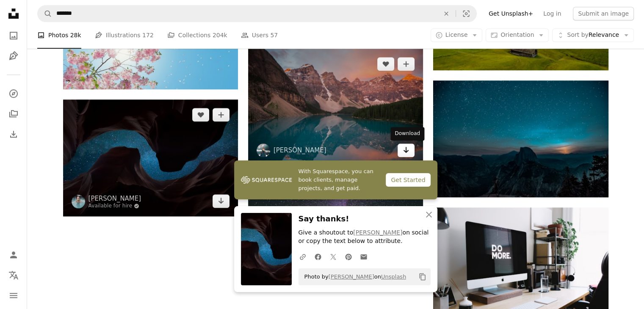 The height and width of the screenshot is (309, 644). I want to click on button: Visual search, so click(466, 14).